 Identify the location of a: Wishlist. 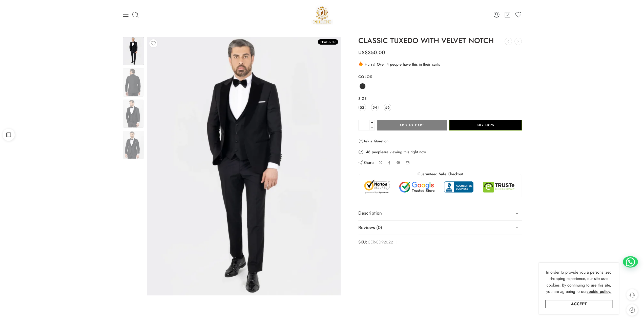
(518, 15).